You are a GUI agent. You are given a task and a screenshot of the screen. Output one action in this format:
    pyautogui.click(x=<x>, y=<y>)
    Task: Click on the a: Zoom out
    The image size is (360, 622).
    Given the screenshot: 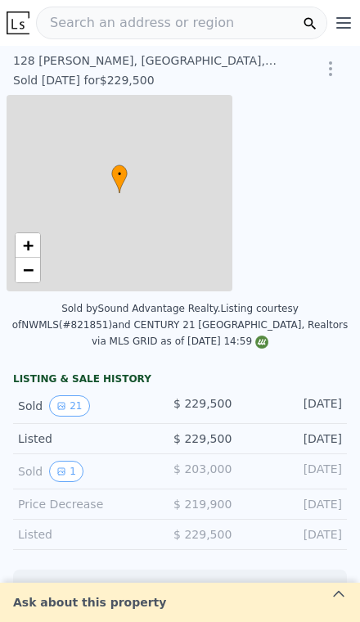 What is the action you would take?
    pyautogui.click(x=28, y=270)
    